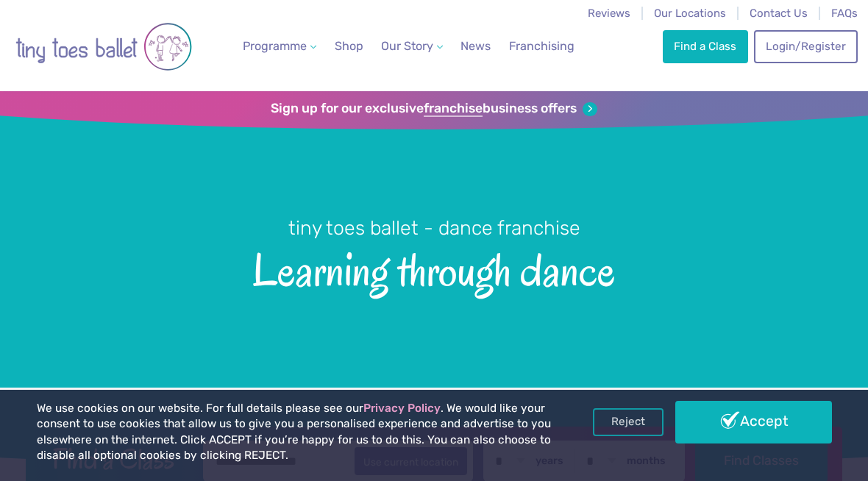  I want to click on p: We use cookies on our website. For full details please see our . We would like your consent to us..., so click(295, 432).